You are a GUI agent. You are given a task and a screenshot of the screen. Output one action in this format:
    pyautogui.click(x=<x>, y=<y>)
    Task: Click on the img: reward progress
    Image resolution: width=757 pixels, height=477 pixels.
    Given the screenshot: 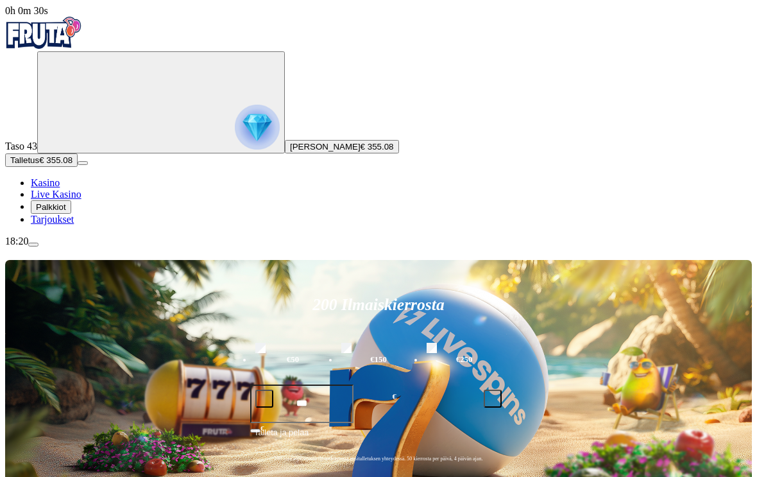 What is the action you would take?
    pyautogui.click(x=257, y=127)
    